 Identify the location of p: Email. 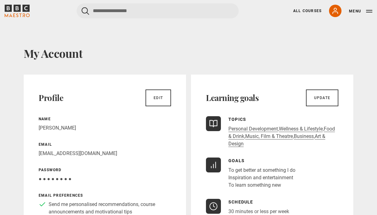
(105, 145).